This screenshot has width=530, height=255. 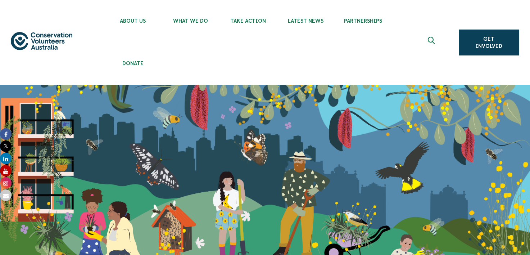 What do you see at coordinates (363, 21) in the screenshot?
I see `span: Partnerships` at bounding box center [363, 21].